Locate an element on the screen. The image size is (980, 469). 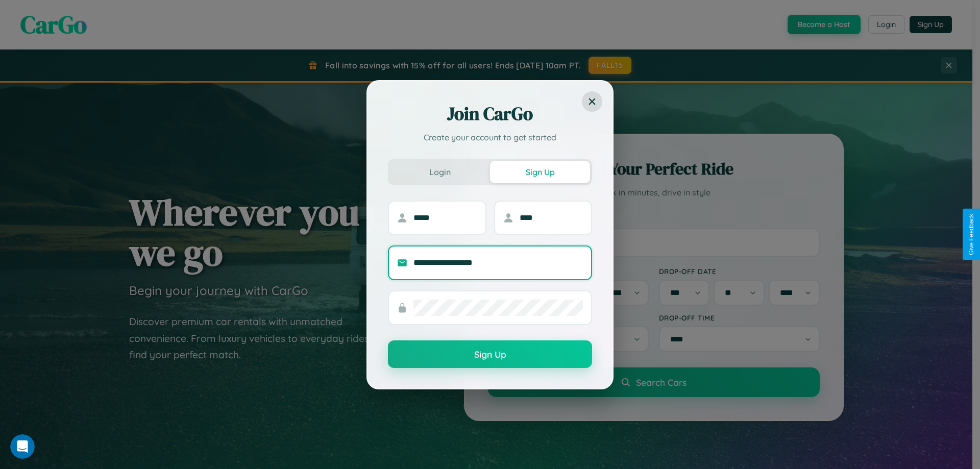
button: Login is located at coordinates (440, 172).